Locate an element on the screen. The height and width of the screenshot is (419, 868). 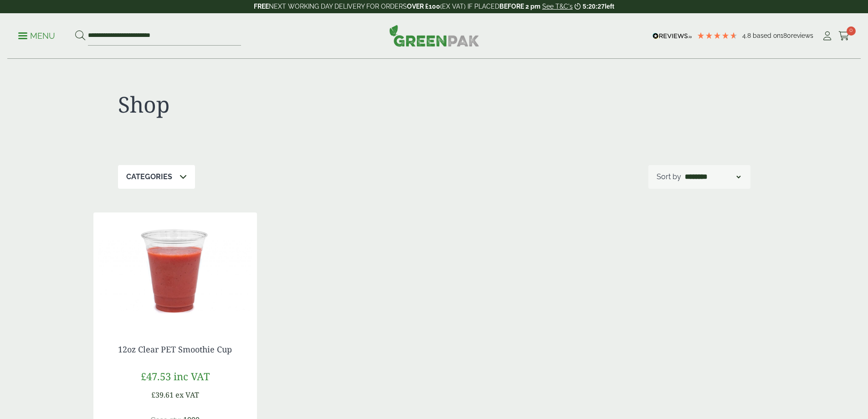
strong: BEFORE 2 pm is located at coordinates (520, 6).